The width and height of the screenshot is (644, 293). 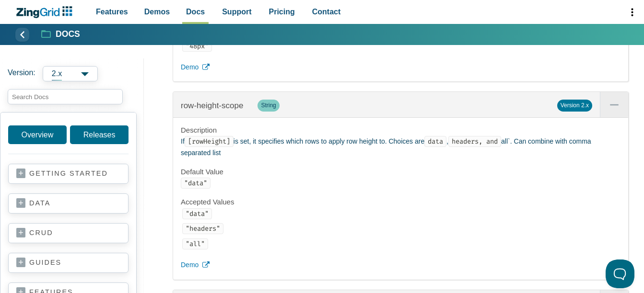 What do you see at coordinates (400, 172) in the screenshot?
I see `h4: Default Value` at bounding box center [400, 172].